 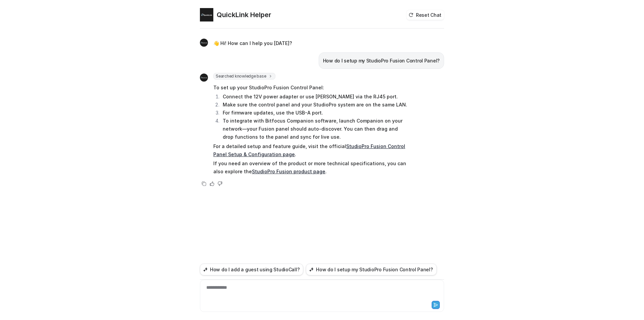 I want to click on button: How do I setup my StudioPro Fusion Control Panel?, so click(x=371, y=269).